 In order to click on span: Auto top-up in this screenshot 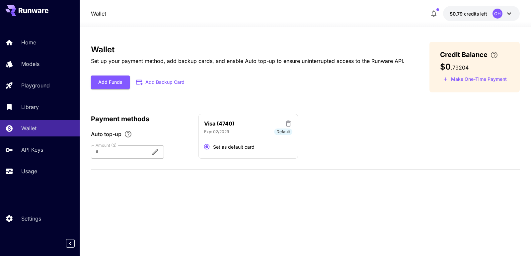, I will do `click(106, 134)`.